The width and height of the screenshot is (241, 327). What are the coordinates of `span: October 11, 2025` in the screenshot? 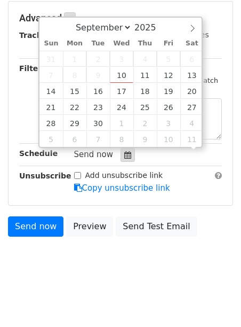 It's located at (192, 139).